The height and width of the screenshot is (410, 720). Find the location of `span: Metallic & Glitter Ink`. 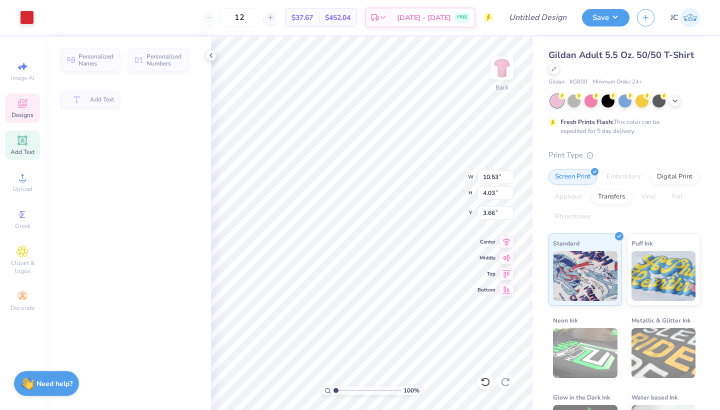

span: Metallic & Glitter Ink is located at coordinates (661, 320).